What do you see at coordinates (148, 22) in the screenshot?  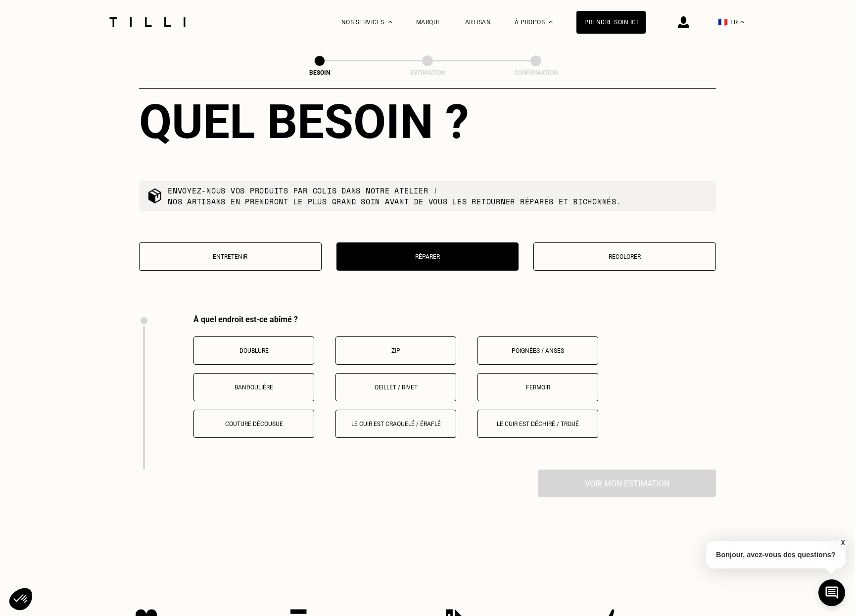 I see `img: Logo du service de couturière Tilli` at bounding box center [148, 22].